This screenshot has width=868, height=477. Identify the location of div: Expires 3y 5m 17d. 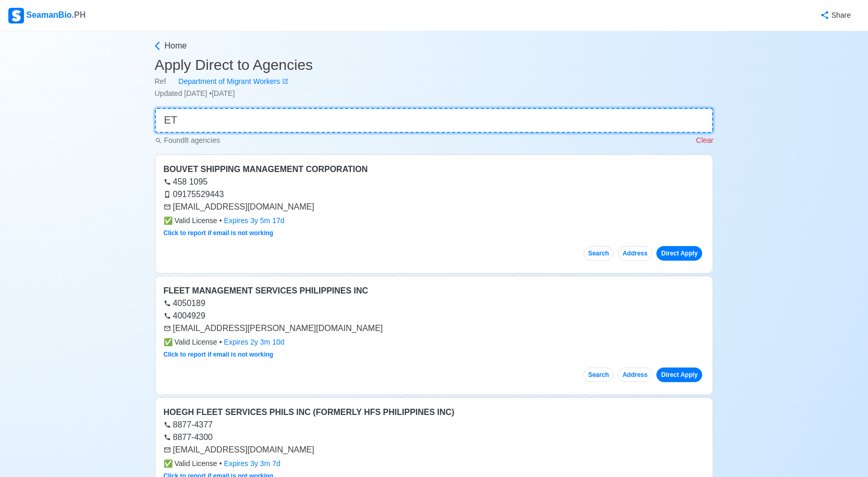
(254, 220).